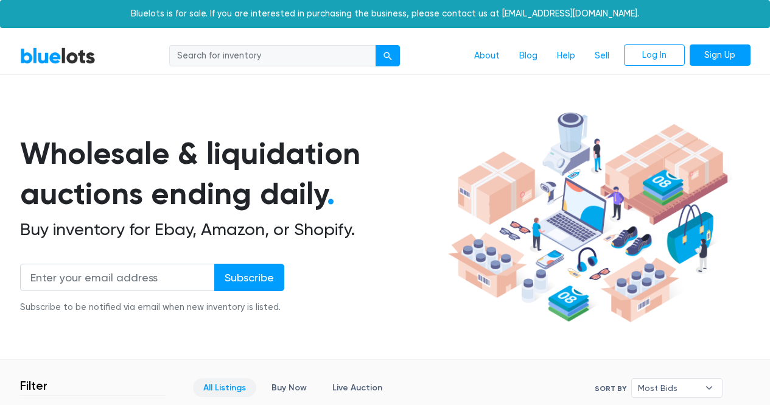 The image size is (770, 405). What do you see at coordinates (668, 388) in the screenshot?
I see `span: Most Bids` at bounding box center [668, 388].